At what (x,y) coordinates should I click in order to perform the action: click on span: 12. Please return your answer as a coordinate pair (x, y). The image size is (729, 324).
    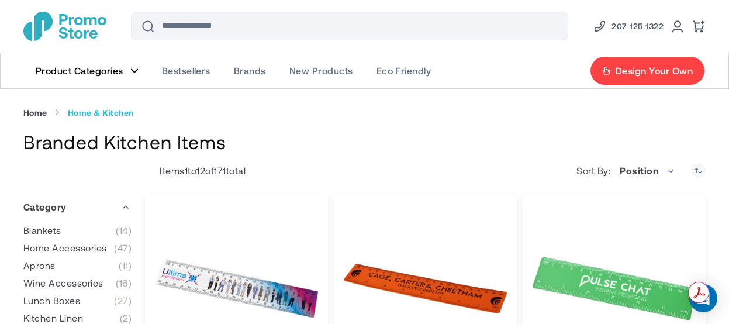
    Looking at the image, I should click on (201, 170).